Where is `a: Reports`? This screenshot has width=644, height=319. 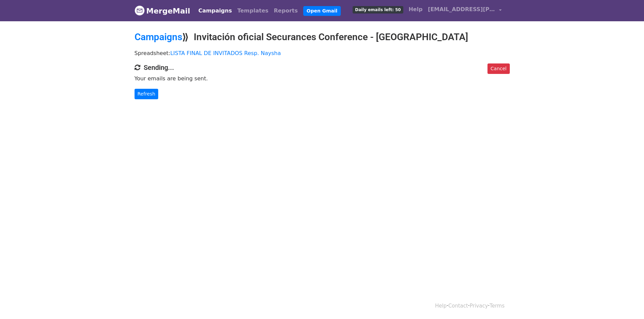 a: Reports is located at coordinates (286, 11).